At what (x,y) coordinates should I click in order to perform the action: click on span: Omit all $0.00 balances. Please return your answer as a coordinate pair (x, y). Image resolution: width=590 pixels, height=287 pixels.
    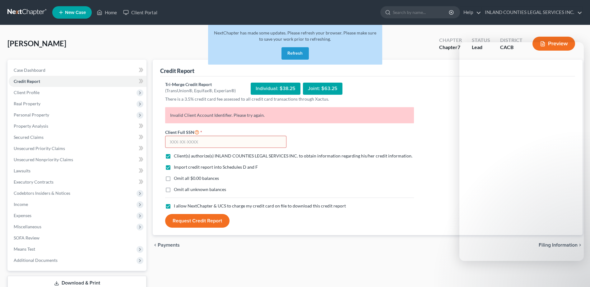
    Looking at the image, I should click on (196, 178).